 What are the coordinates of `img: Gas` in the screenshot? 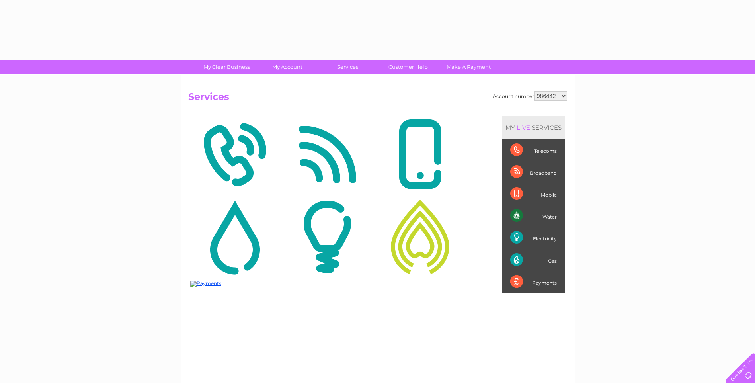 It's located at (420, 237).